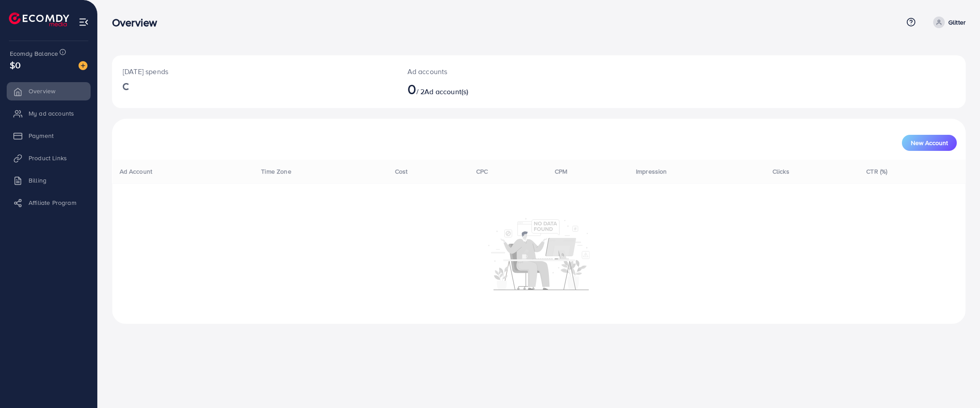 This screenshot has height=408, width=980. I want to click on span: Ad account(s), so click(446, 92).